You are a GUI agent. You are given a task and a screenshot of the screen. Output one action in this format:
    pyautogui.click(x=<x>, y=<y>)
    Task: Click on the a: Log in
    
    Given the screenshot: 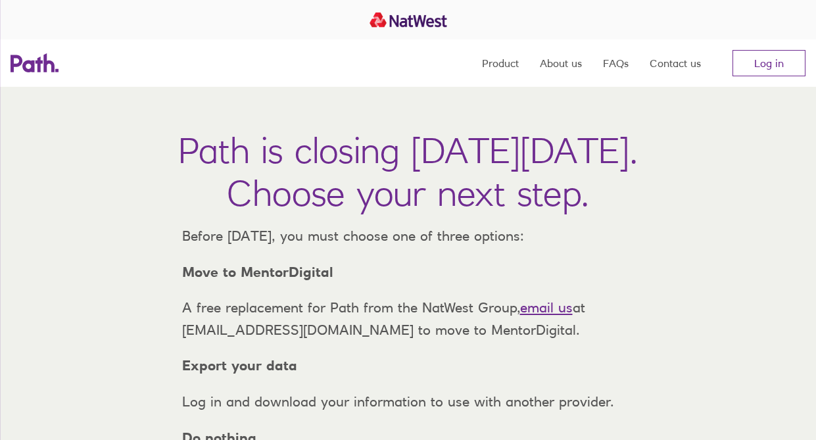 What is the action you would take?
    pyautogui.click(x=769, y=63)
    